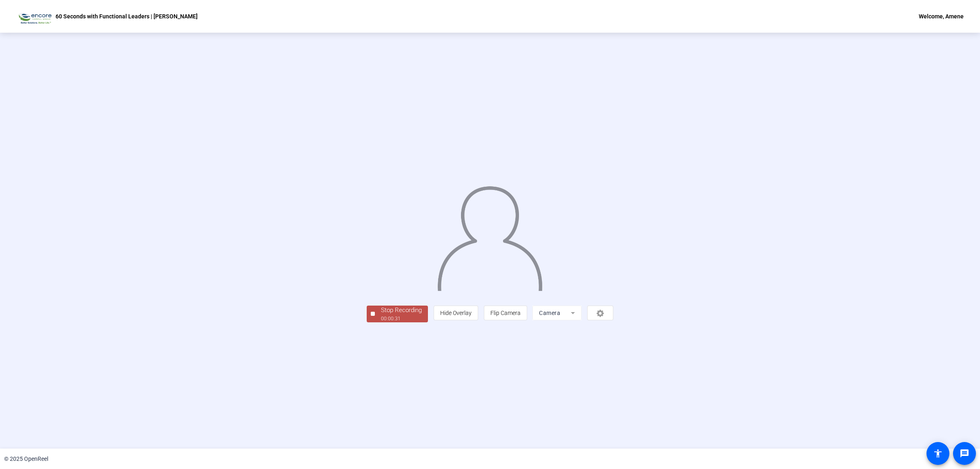  Describe the element at coordinates (938, 453) in the screenshot. I see `mat-icon: accessibility` at that location.